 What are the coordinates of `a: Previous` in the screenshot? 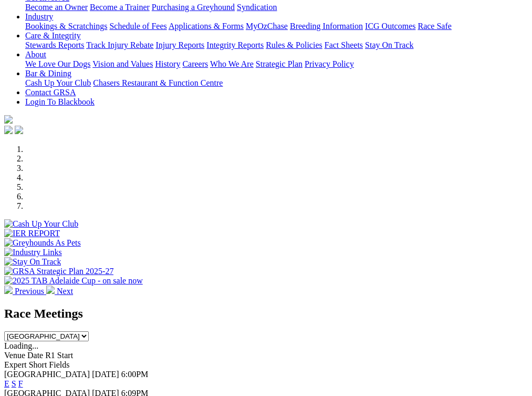 It's located at (25, 290).